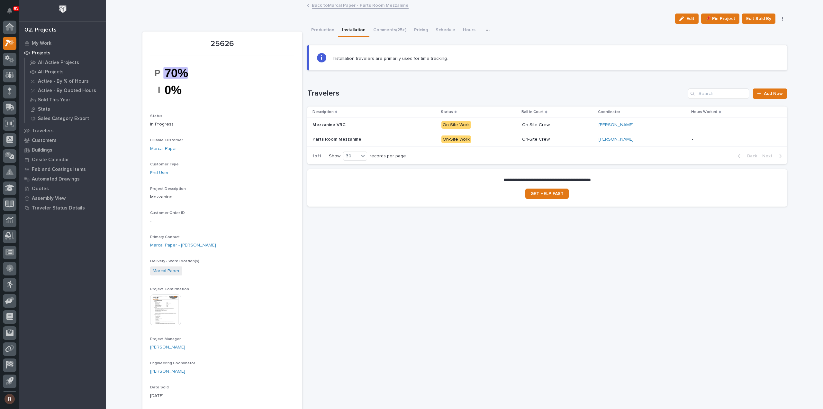 The height and width of the screenshot is (409, 823). Describe the element at coordinates (390, 59) in the screenshot. I see `p: Installation travelers are primarily used for time tracking.` at that location.